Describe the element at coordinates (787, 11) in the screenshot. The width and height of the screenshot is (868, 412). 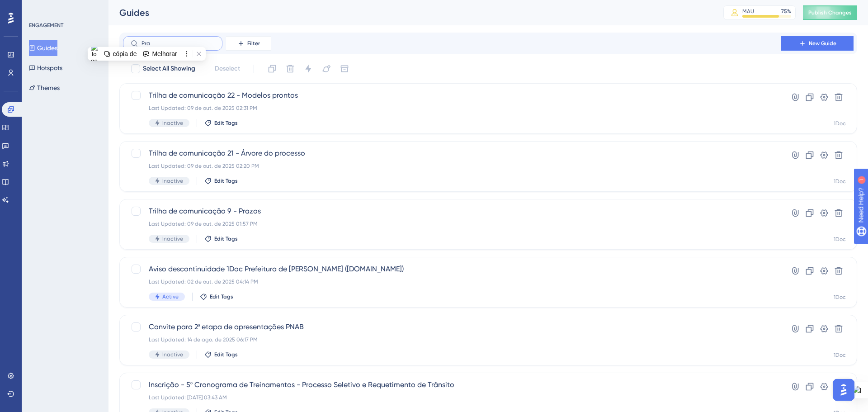
I see `div: 75 %` at that location.